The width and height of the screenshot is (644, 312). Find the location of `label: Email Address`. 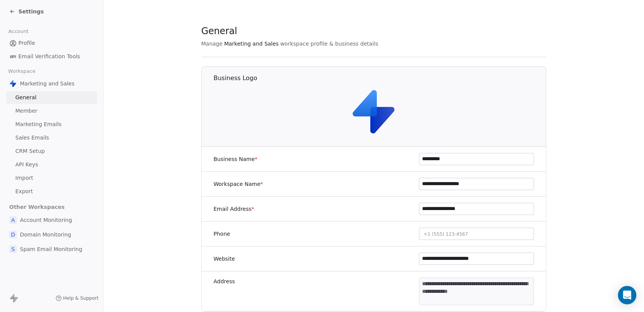

label: Email Address is located at coordinates (234, 209).